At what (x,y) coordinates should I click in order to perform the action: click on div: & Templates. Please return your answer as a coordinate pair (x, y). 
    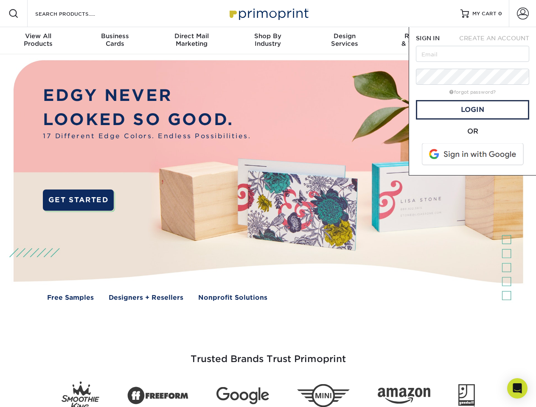
    Looking at the image, I should click on (421, 40).